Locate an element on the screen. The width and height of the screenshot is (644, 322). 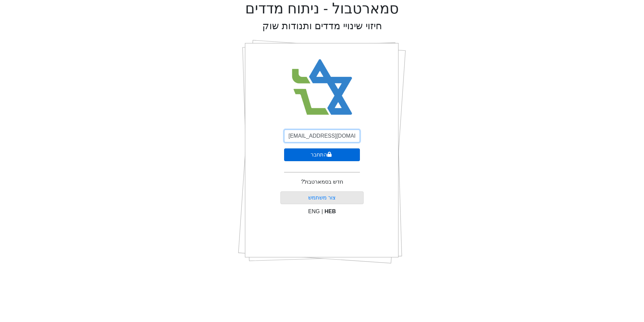
a: צור משתמש is located at coordinates (322, 198).